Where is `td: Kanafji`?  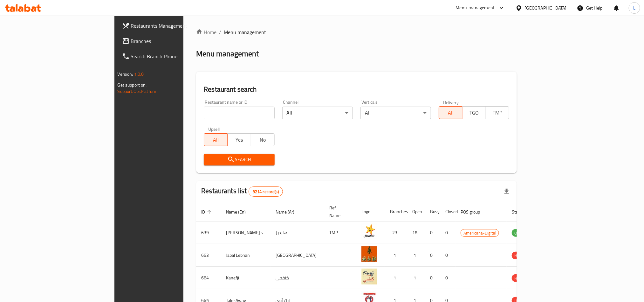
td: Kanafji is located at coordinates (246, 278).